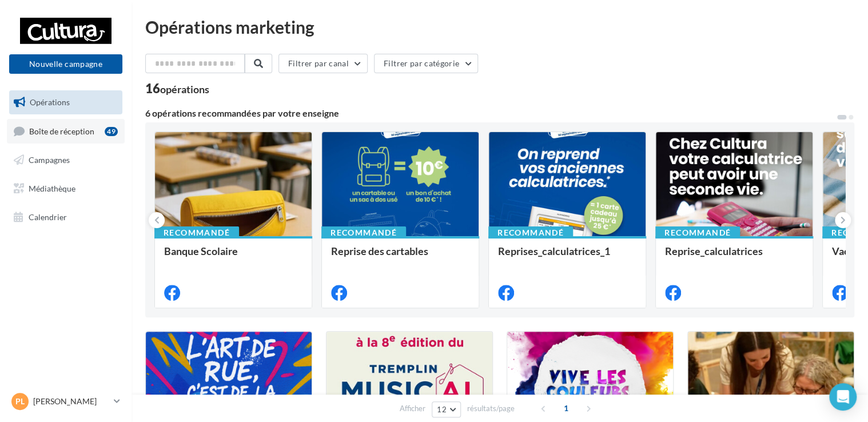  What do you see at coordinates (66, 131) in the screenshot?
I see `a: Boîte de réception49` at bounding box center [66, 131].